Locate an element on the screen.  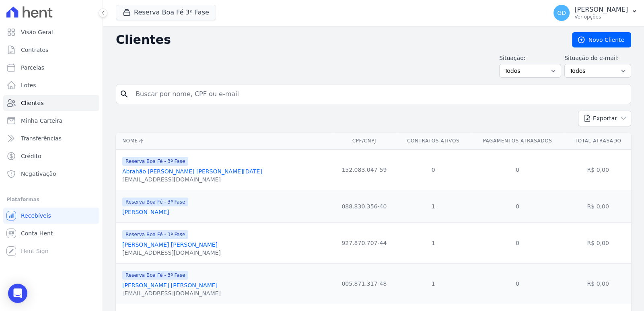
th: Pagamentos Atrasados is located at coordinates (517, 141).